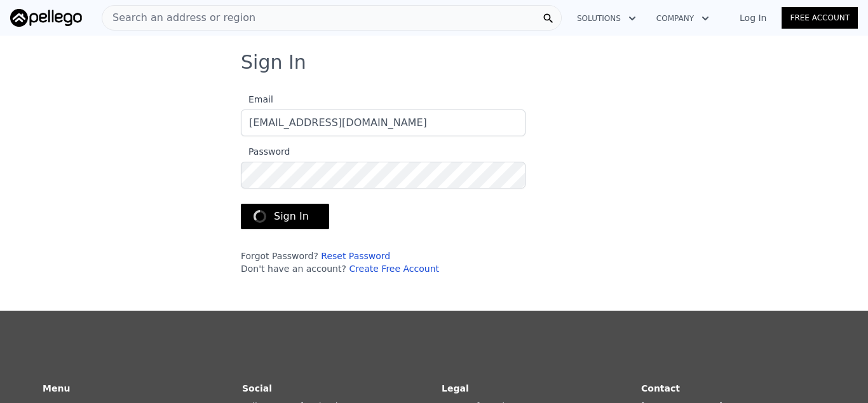 This screenshot has width=868, height=403. I want to click on img: Pellego, so click(45, 18).